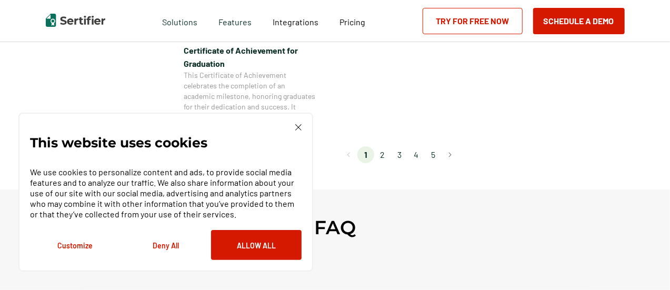 The image size is (670, 290). Describe the element at coordinates (75, 20) in the screenshot. I see `img: Sertifier | Digital Credentialing Platform` at that location.